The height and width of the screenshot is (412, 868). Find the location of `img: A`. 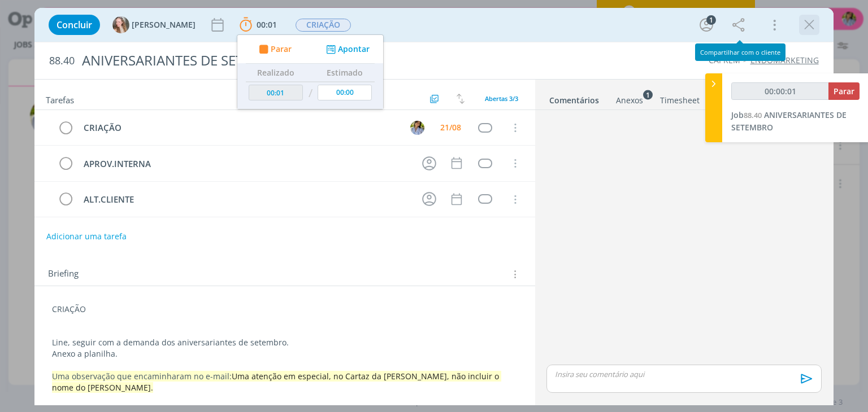

img: A is located at coordinates (417, 127).